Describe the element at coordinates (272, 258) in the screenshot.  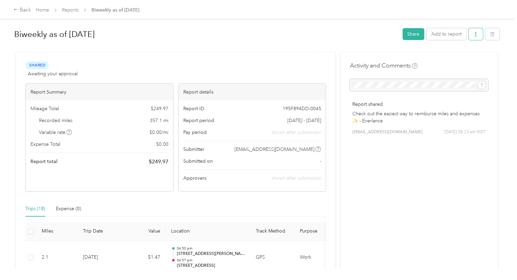
I see `td: GPS` at that location.